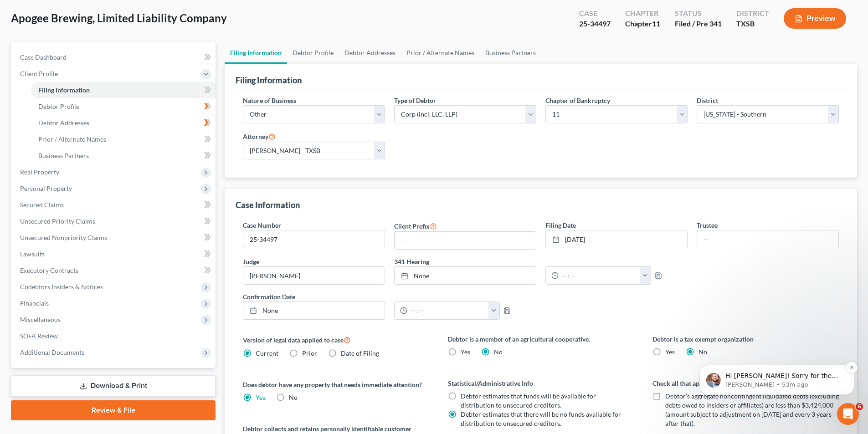 This screenshot has width=868, height=434. What do you see at coordinates (85, 192) in the screenshot?
I see `p: Check out the premium features that are exclusive to the Pro+ and Whoa Plans` at bounding box center [85, 192].